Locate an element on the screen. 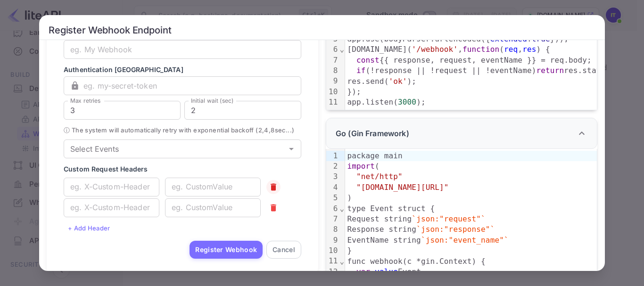 This screenshot has width=644, height=286. span: `json:"event_name"` is located at coordinates (465, 240).